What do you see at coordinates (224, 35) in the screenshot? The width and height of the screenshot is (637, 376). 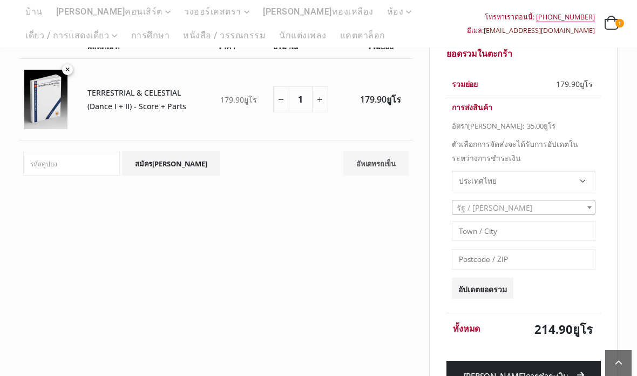 I see `font: หนังสือ / วรรณกรรม` at bounding box center [224, 35].